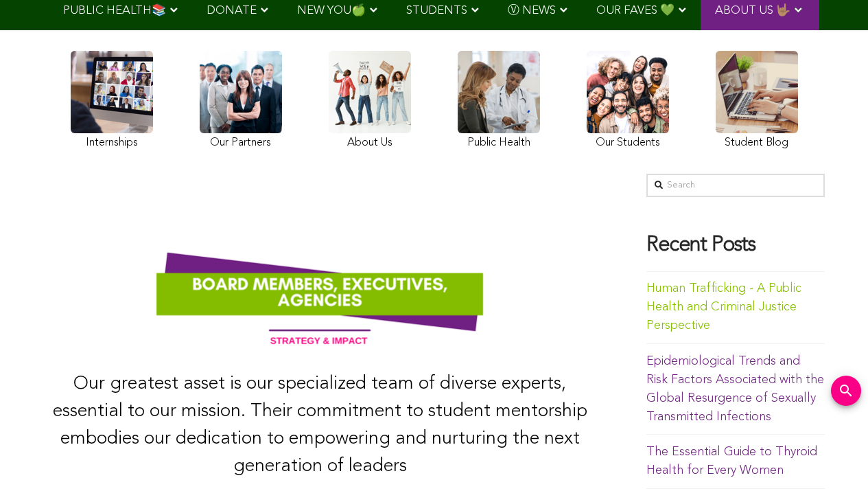 This screenshot has width=868, height=491. I want to click on span: ABOUT US 🤟🏽, so click(753, 10).